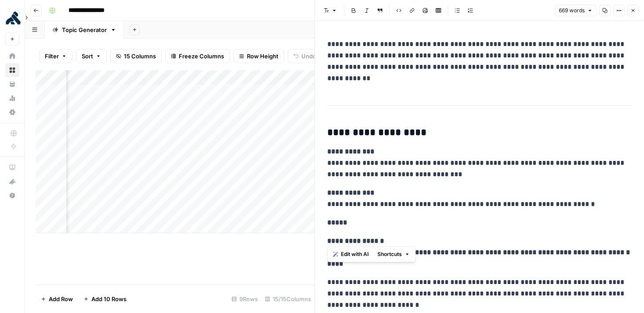 This screenshot has width=644, height=313. I want to click on span: 15 Columns, so click(140, 56).